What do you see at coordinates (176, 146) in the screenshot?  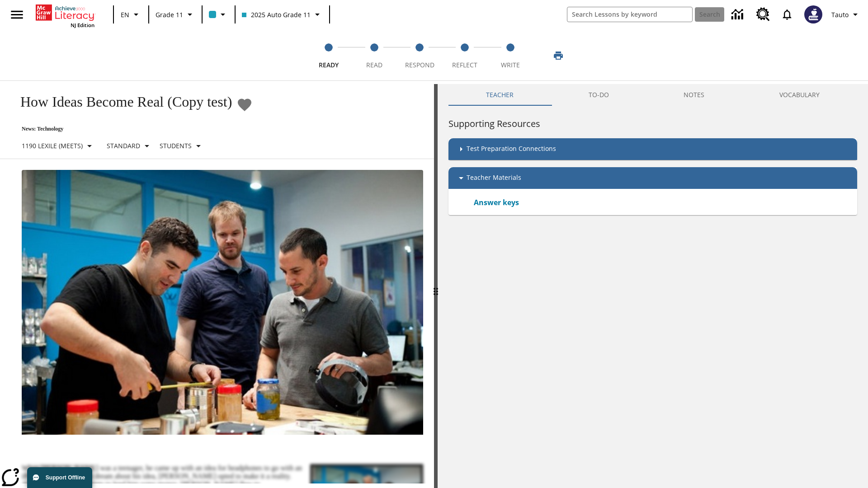 I see `p: Students` at bounding box center [176, 146].